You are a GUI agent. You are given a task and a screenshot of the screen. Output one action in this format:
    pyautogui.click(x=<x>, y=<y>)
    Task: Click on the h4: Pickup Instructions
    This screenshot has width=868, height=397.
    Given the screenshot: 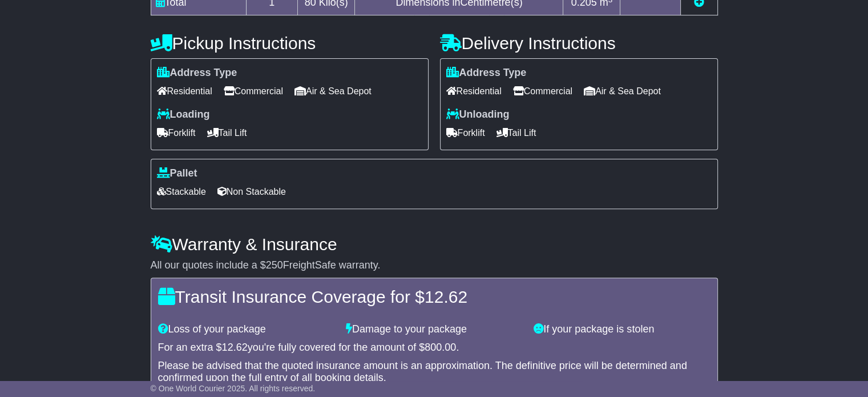 What is the action you would take?
    pyautogui.click(x=289, y=42)
    